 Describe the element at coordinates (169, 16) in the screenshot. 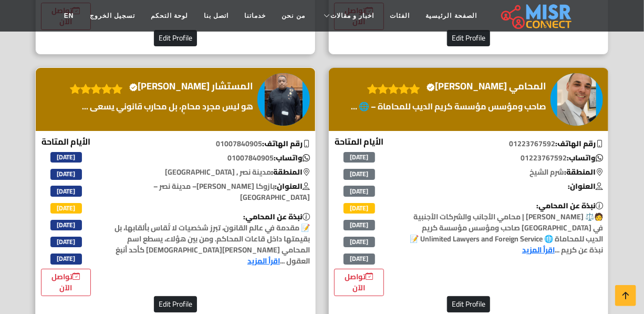

I see `a: لوحة التحكم` at that location.